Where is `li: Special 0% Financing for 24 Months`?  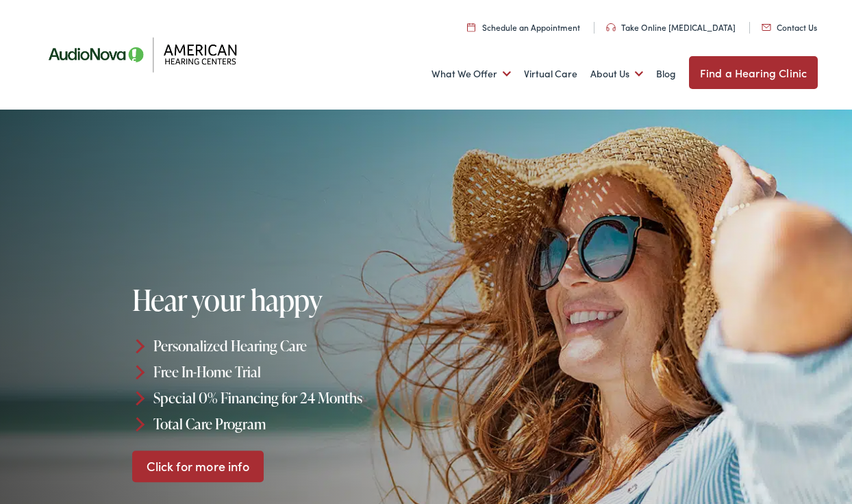
li: Special 0% Financing for 24 Months is located at coordinates (281, 398).